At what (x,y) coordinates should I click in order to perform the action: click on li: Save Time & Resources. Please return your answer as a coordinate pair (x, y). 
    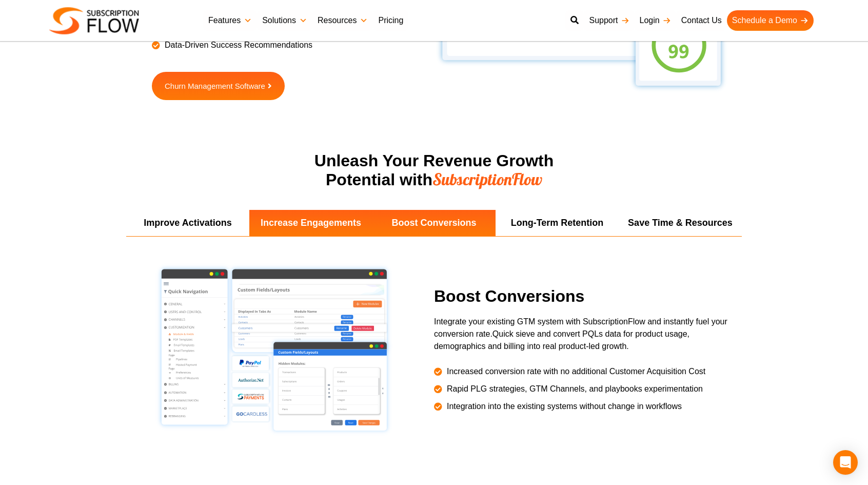
    Looking at the image, I should click on (680, 222).